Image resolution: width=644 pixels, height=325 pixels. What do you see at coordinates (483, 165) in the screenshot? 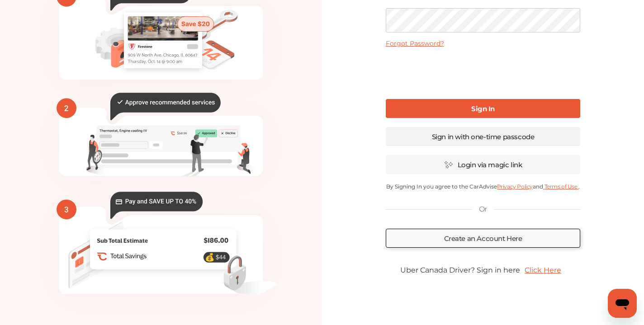
I see `a: Login via magic link` at bounding box center [483, 165].